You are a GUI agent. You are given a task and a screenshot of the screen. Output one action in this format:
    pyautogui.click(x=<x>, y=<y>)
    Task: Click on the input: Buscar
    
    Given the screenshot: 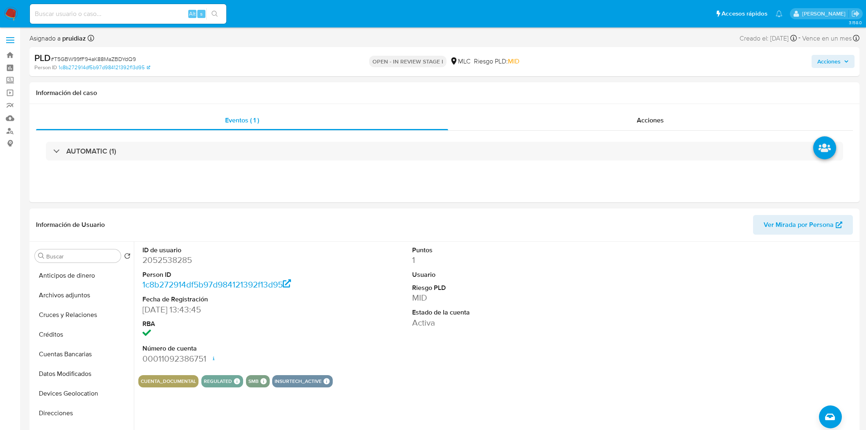 What is the action you would take?
    pyautogui.click(x=82, y=256)
    